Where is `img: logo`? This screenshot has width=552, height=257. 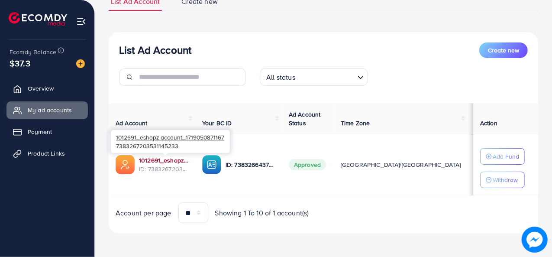
img: logo is located at coordinates (38, 19).